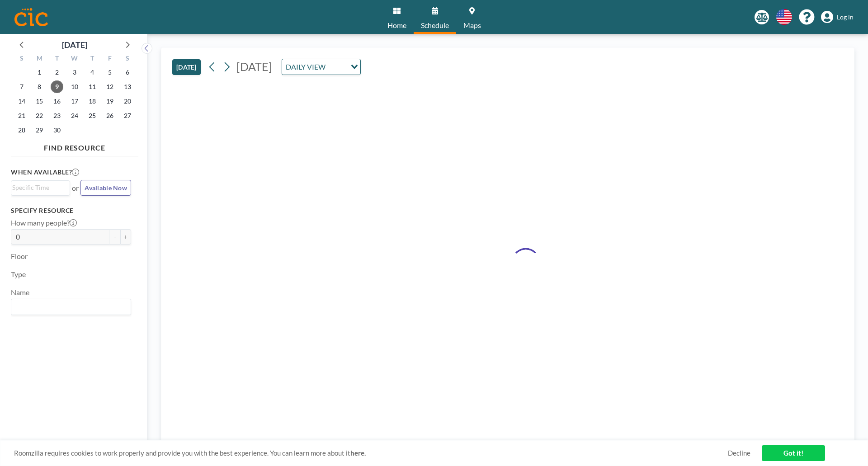 Image resolution: width=868 pixels, height=466 pixels. I want to click on h3: Specify resource, so click(71, 211).